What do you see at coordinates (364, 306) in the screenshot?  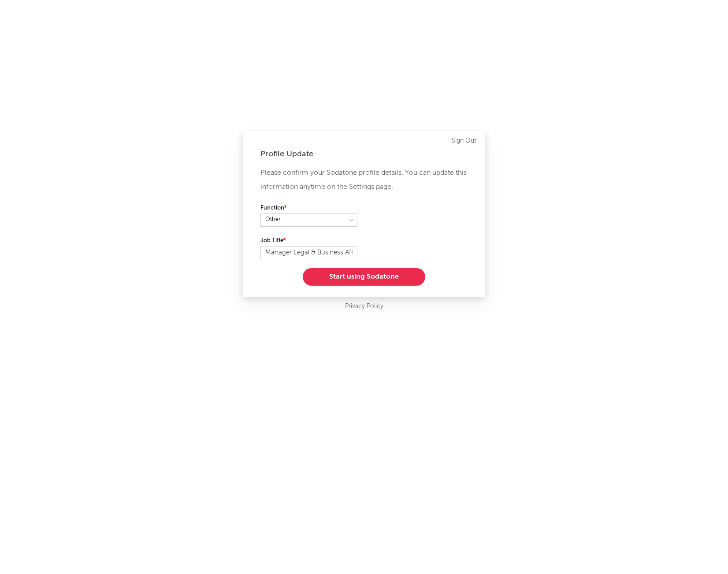 I see `a: Privacy Policy` at bounding box center [364, 306].